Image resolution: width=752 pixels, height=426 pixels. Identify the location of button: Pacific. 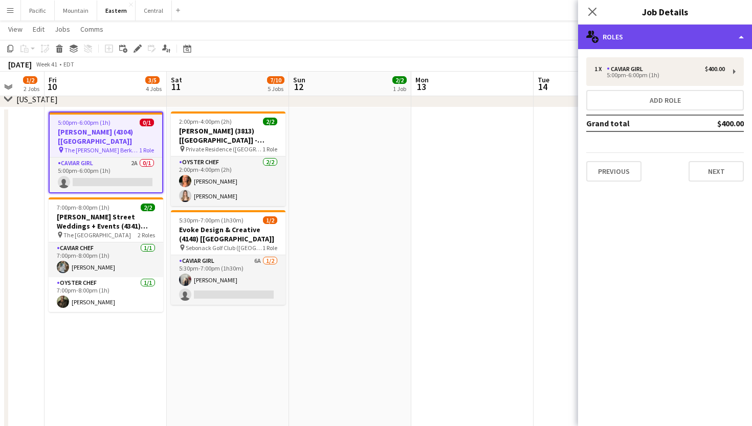
(38, 10).